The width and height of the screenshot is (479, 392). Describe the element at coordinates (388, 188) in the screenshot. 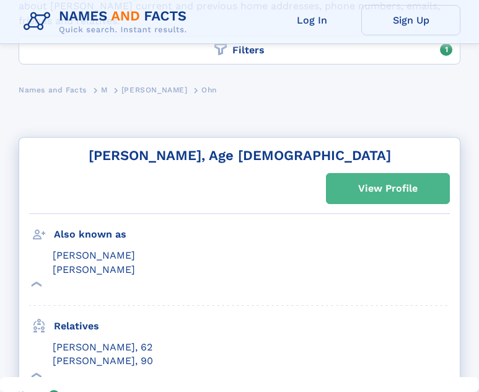

I see `div: View Profile` at that location.